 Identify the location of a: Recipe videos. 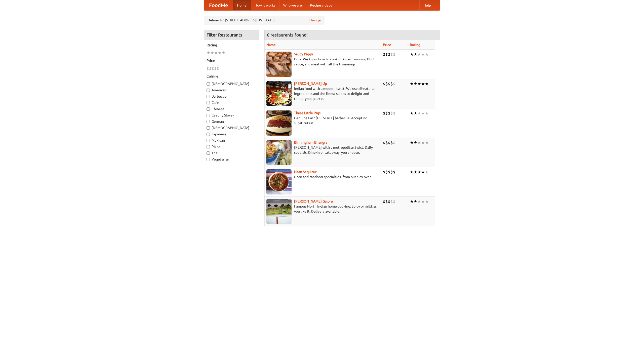
(321, 5).